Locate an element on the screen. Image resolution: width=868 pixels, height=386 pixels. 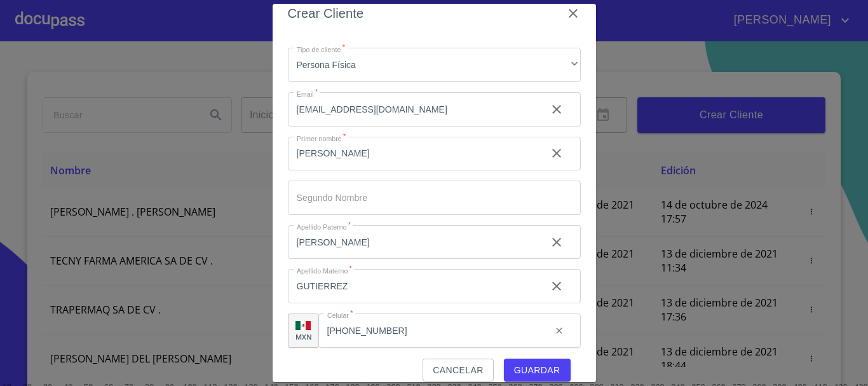
h6: Crear Cliente is located at coordinates (326, 13).